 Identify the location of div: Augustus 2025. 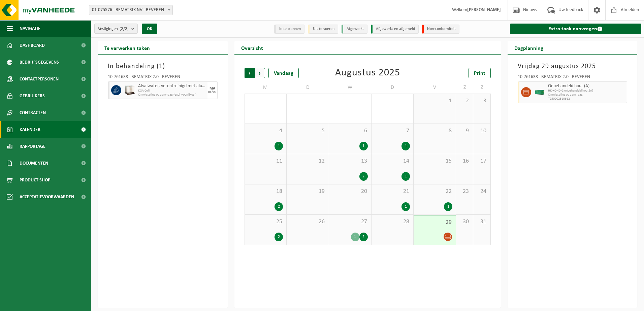
(368, 73).